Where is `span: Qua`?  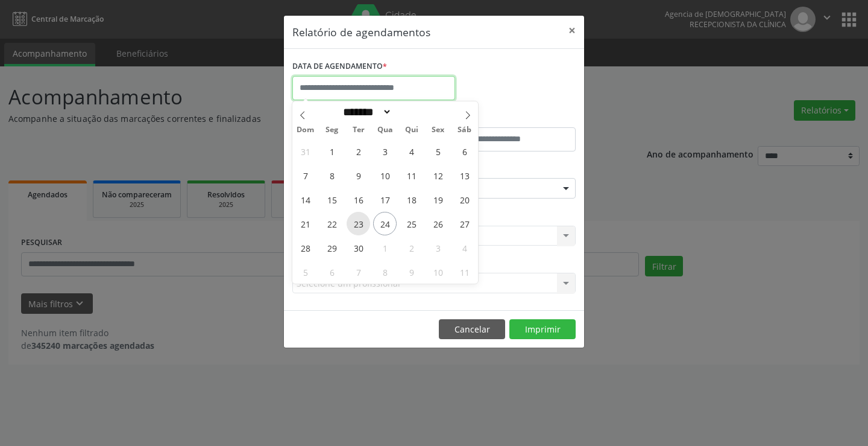 span: Qua is located at coordinates (385, 130).